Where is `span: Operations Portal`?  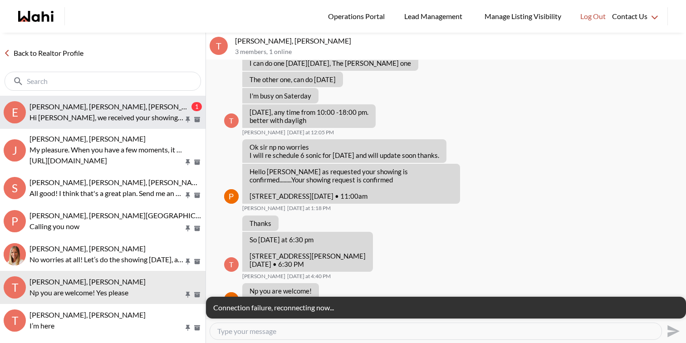
span: Operations Portal is located at coordinates (358, 16).